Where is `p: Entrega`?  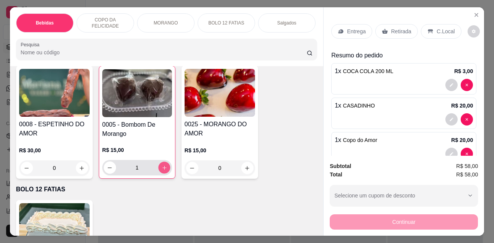 p: Entrega is located at coordinates (356, 31).